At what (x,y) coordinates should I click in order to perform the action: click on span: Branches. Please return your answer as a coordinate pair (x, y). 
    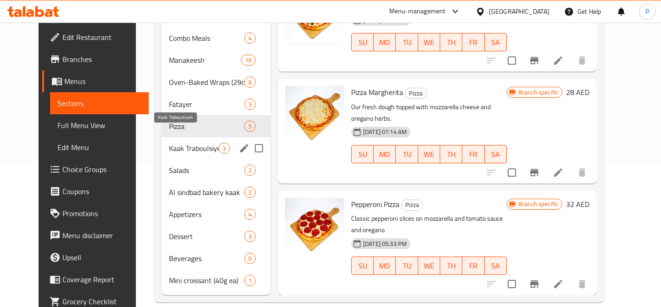
    Looking at the image, I should click on (102, 59).